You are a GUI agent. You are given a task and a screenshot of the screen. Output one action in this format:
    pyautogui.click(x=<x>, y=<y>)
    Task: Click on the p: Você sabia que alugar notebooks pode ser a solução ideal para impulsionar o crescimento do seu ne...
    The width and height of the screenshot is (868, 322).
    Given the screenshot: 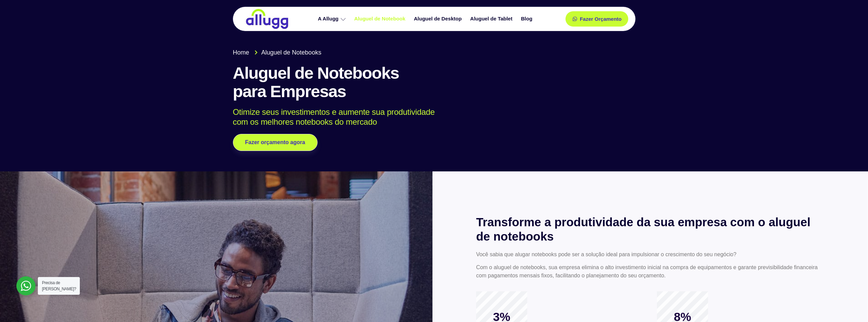 What is the action you would take?
    pyautogui.click(x=650, y=254)
    